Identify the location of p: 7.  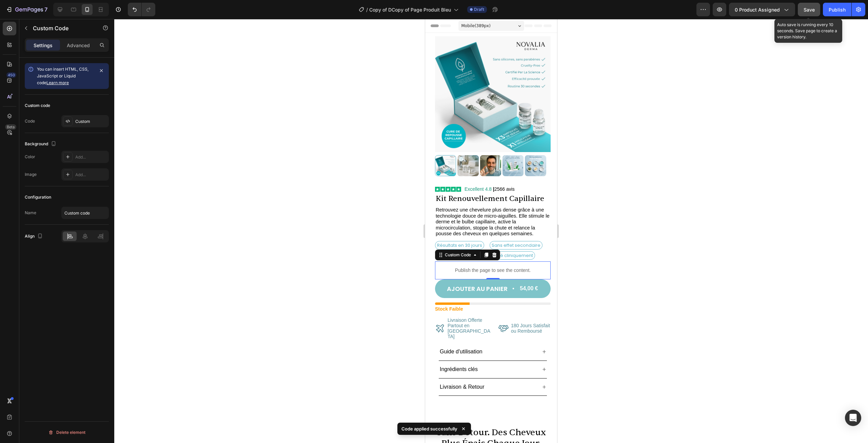
(46, 10).